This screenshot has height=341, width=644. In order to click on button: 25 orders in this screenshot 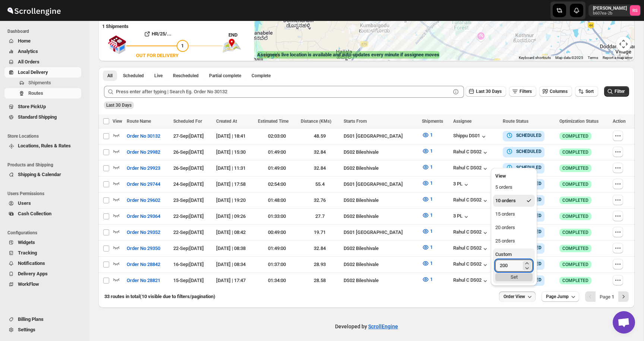, I will do `click(514, 241)`.